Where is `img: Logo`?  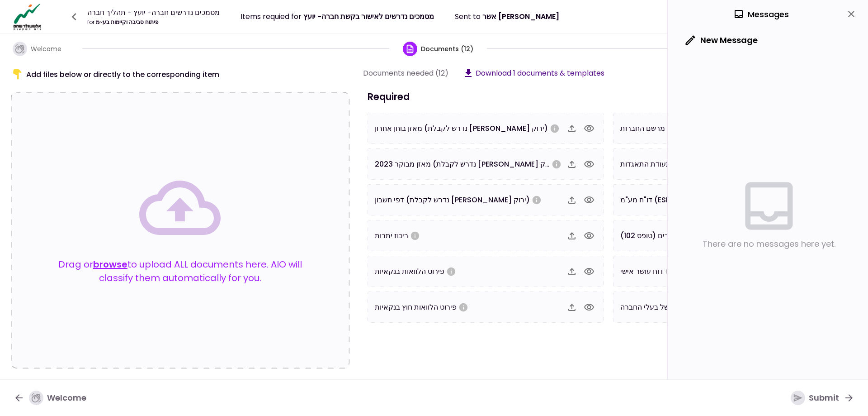 img: Logo is located at coordinates (27, 16).